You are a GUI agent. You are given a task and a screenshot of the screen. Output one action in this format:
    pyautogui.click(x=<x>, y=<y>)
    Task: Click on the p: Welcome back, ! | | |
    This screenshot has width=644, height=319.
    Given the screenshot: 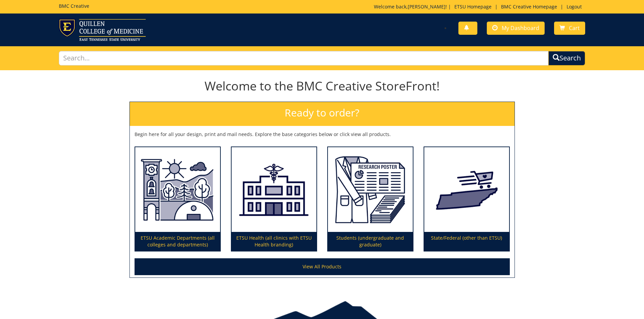 What is the action you would take?
    pyautogui.click(x=479, y=6)
    